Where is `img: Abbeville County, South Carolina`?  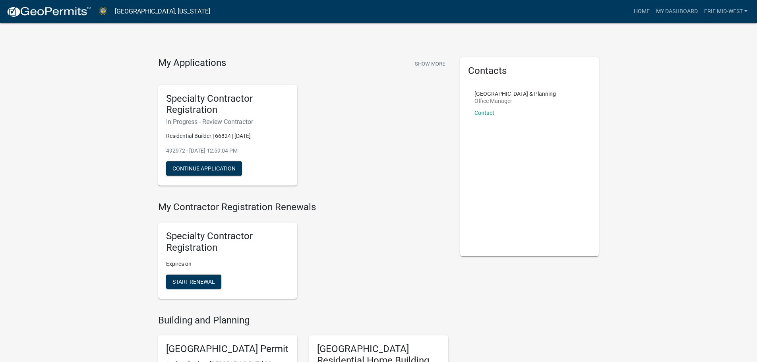
img: Abbeville County, South Carolina is located at coordinates (103, 11).